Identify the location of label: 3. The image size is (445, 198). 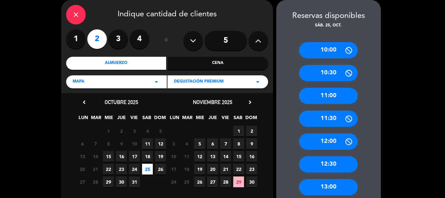
(118, 39).